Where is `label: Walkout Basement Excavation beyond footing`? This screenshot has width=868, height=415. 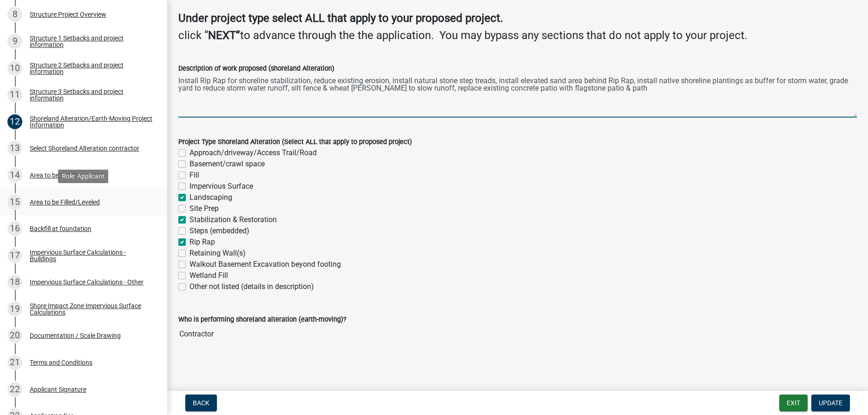 label: Walkout Basement Excavation beyond footing is located at coordinates (265, 264).